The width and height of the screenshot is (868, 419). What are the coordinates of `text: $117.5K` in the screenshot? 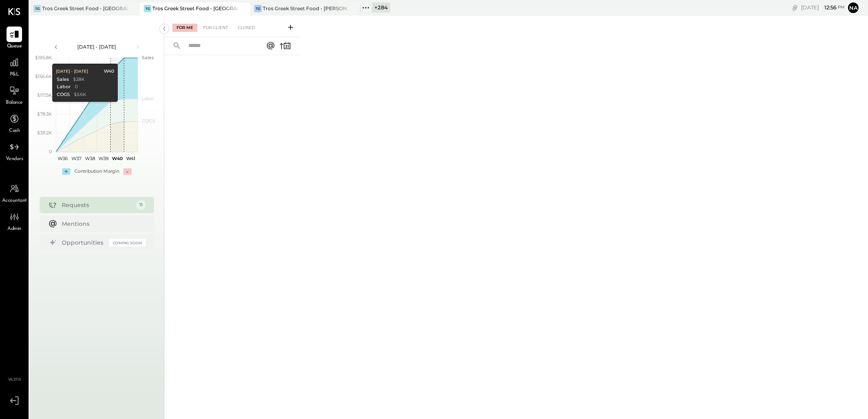 It's located at (45, 95).